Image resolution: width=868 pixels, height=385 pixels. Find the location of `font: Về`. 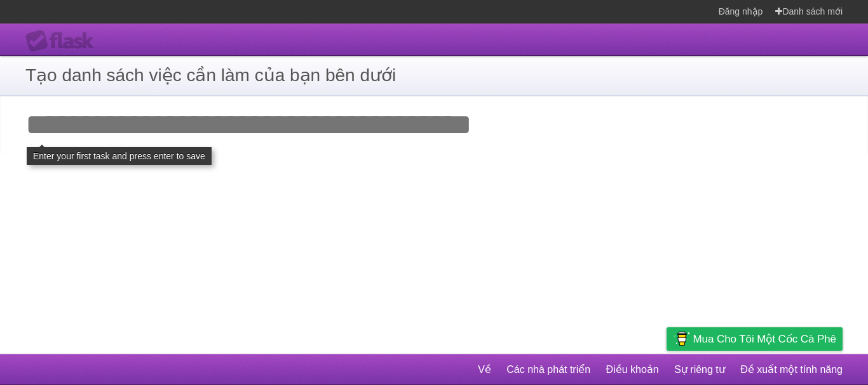

font: Về is located at coordinates (484, 369).